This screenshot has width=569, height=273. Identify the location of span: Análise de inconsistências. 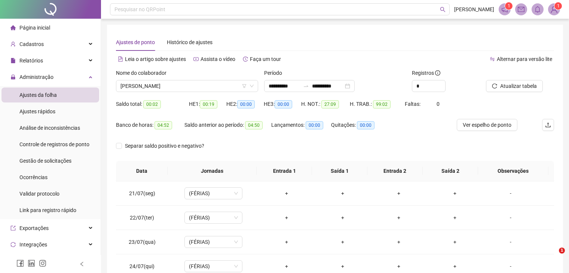
(50, 128).